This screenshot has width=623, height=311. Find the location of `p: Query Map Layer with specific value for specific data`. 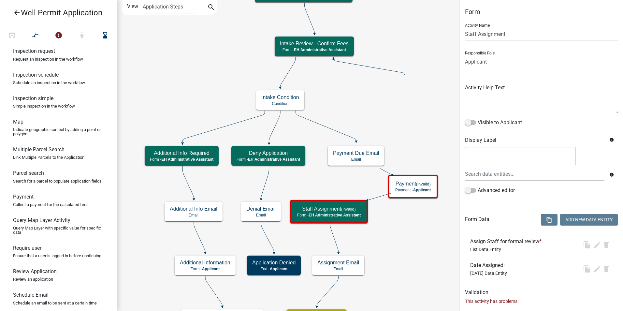

p: Query Map Layer with specific value for specific data is located at coordinates (59, 230).